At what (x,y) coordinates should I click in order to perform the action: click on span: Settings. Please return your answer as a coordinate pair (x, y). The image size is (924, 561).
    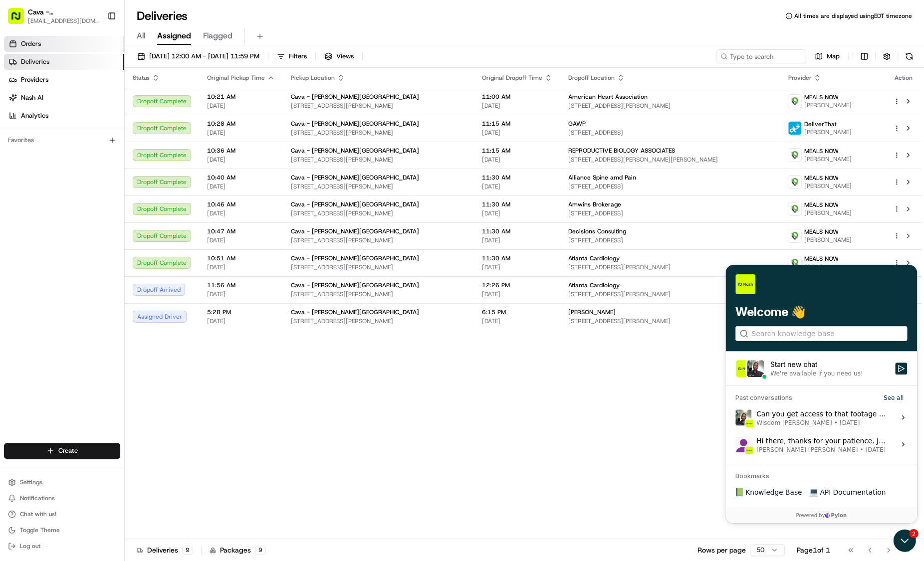
    Looking at the image, I should click on (31, 482).